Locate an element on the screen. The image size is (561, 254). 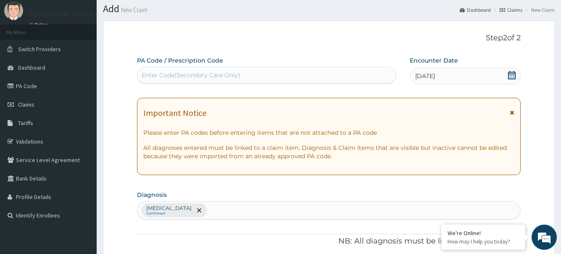
small: New Claim is located at coordinates (133, 10).